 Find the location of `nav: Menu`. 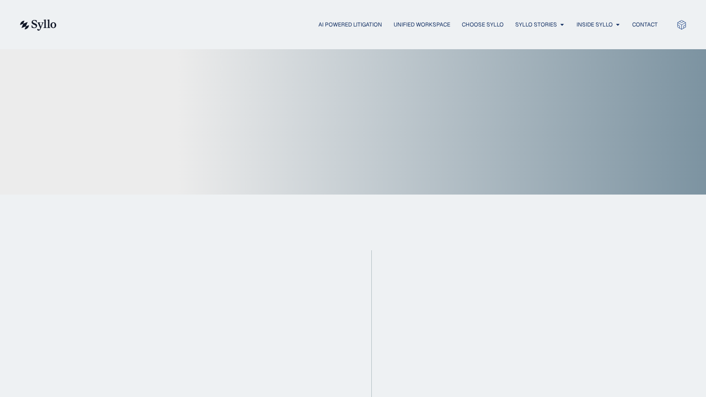

nav: Menu is located at coordinates (366, 25).